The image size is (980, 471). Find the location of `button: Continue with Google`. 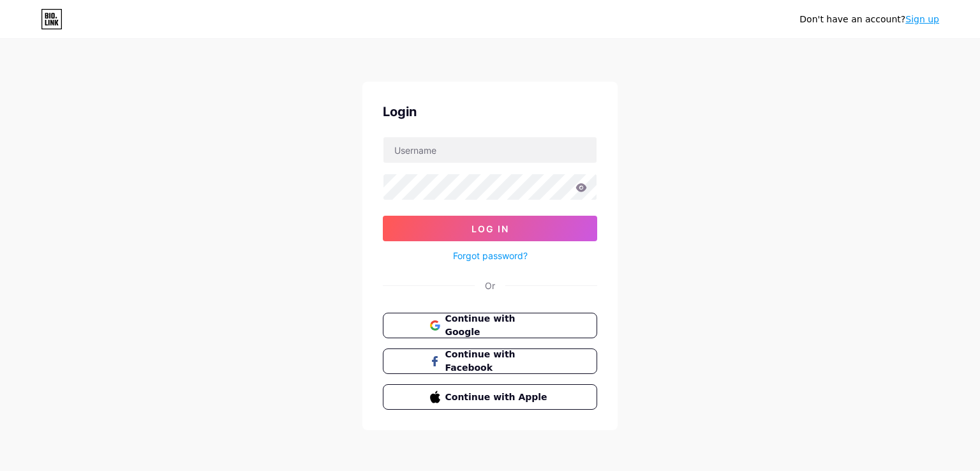

button: Continue with Google is located at coordinates (490, 326).